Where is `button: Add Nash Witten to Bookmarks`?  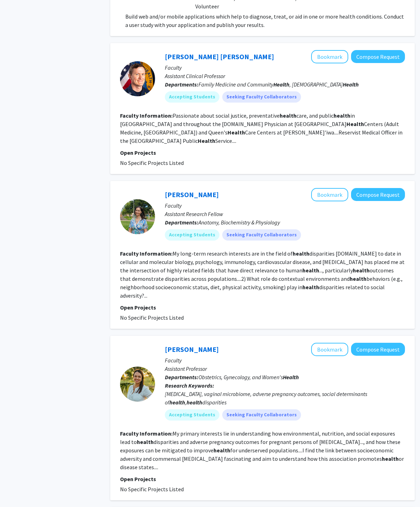 button: Add Nash Witten to Bookmarks is located at coordinates (330, 57).